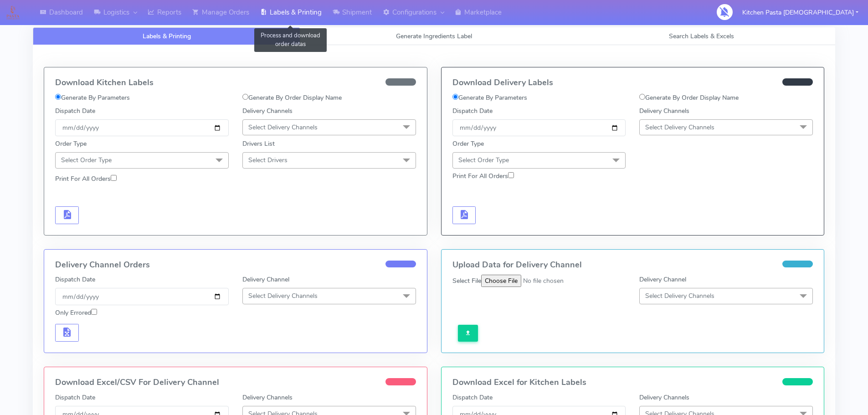  I want to click on h4: Download Excel for Kitchen Labels, so click(633, 383).